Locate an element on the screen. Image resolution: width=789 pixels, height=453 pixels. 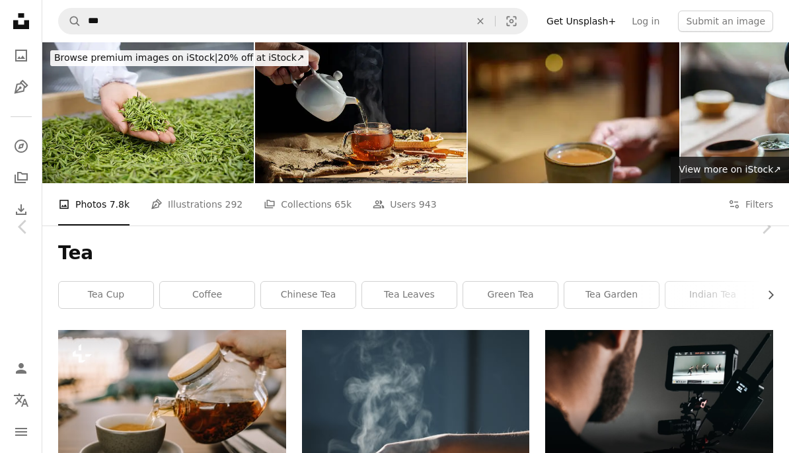
button: Search Unsplash is located at coordinates (70, 21).